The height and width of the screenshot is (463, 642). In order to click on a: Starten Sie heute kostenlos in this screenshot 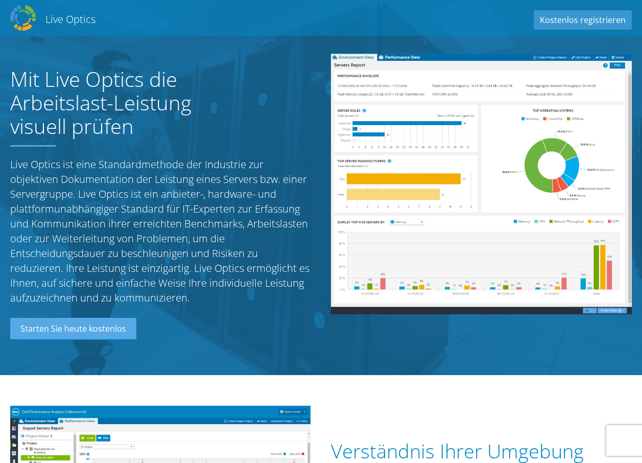, I will do `click(73, 329)`.